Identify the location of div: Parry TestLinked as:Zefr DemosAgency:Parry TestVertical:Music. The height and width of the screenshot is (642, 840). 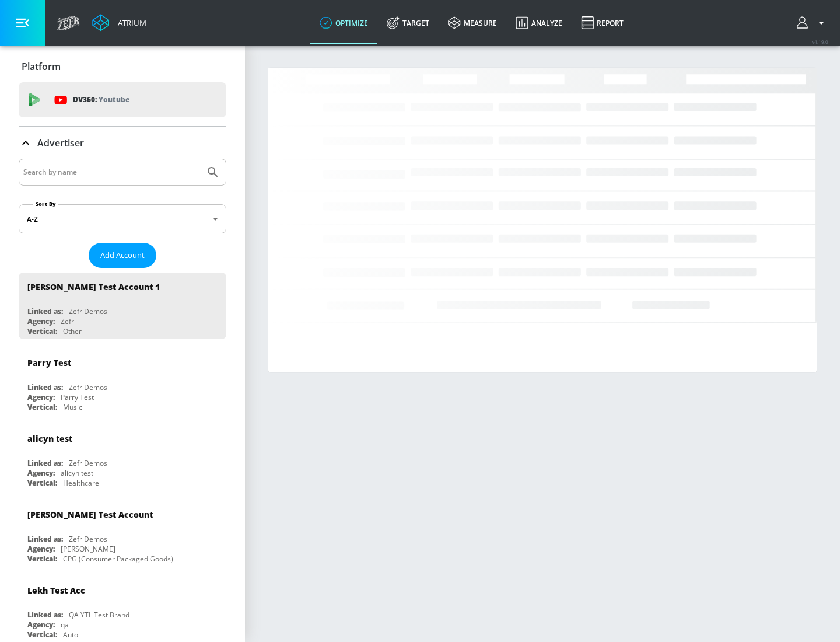
(123, 382).